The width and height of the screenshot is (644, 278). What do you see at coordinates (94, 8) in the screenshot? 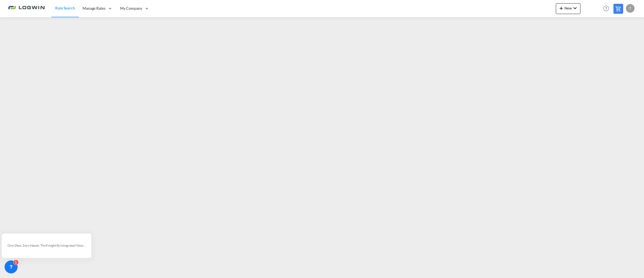
I see `span: Manage Rates` at bounding box center [94, 8].